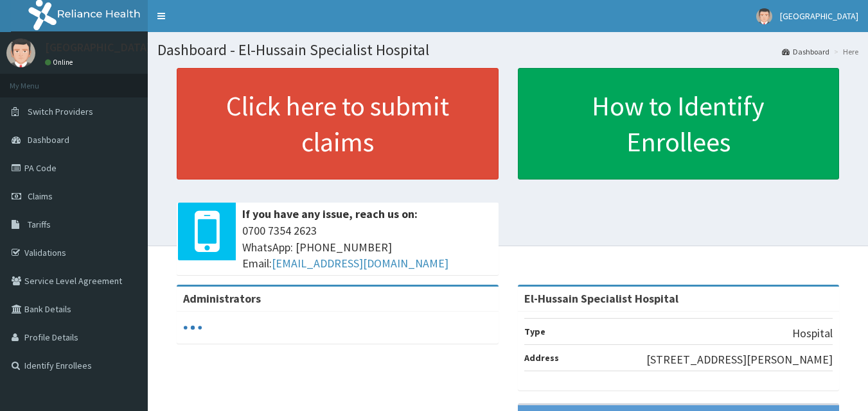 This screenshot has width=868, height=411. I want to click on span: Dashboard, so click(48, 140).